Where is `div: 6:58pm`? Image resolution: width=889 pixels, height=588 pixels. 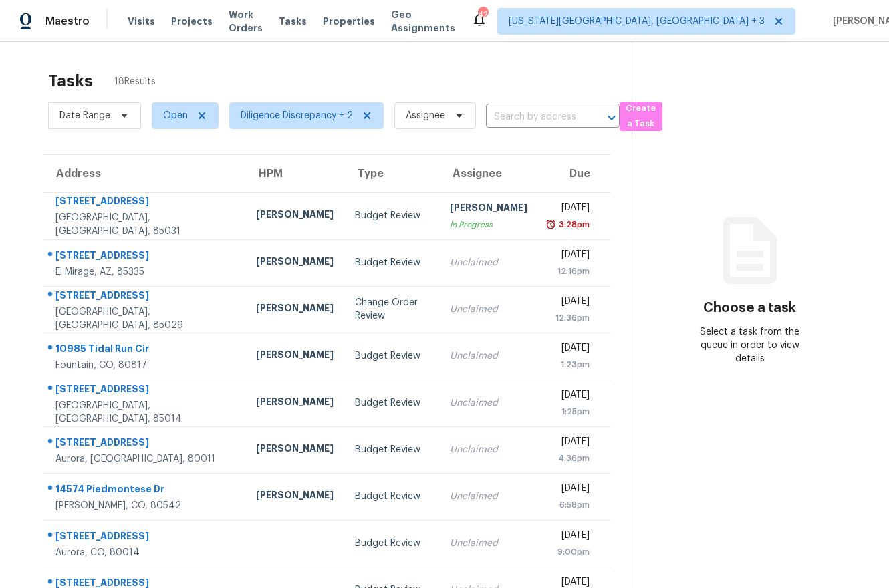
div: 6:58pm is located at coordinates (569, 505).